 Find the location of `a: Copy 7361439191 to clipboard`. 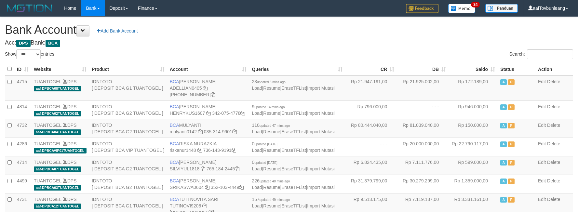

a: Copy 7361439191 to clipboard is located at coordinates (234, 150).